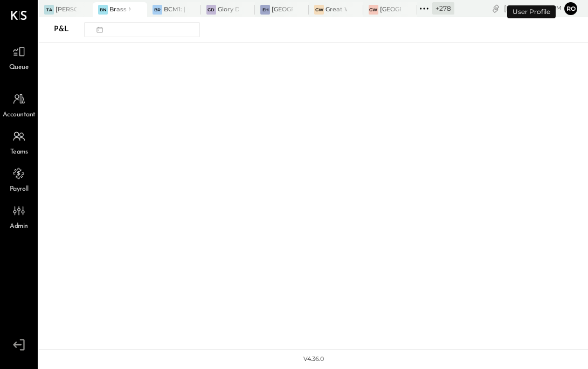  What do you see at coordinates (265, 10) in the screenshot?
I see `div: EH` at bounding box center [265, 10].